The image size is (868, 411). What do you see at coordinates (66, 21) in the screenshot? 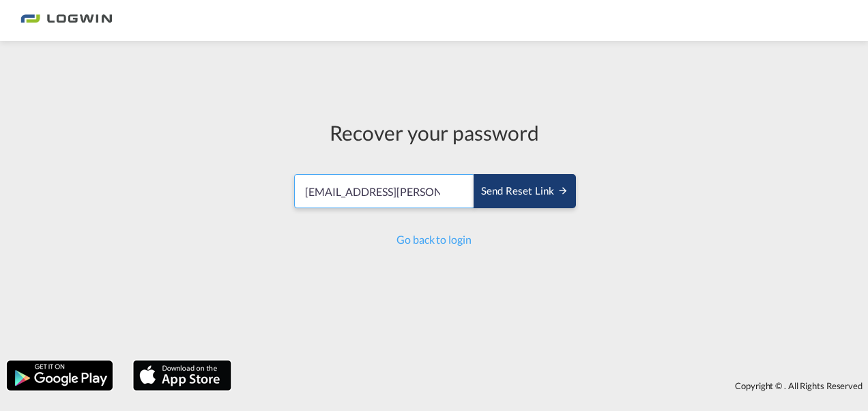
I see `img: bc73a0e0d8c111efacd525e4c8ad7d32.png` at bounding box center [66, 21].